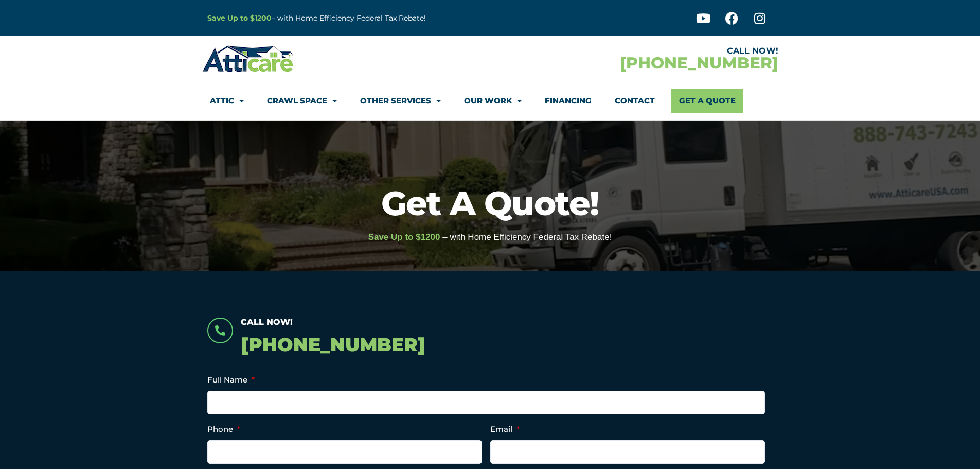 This screenshot has height=469, width=980. Describe the element at coordinates (490, 101) in the screenshot. I see `nav: Menu` at that location.